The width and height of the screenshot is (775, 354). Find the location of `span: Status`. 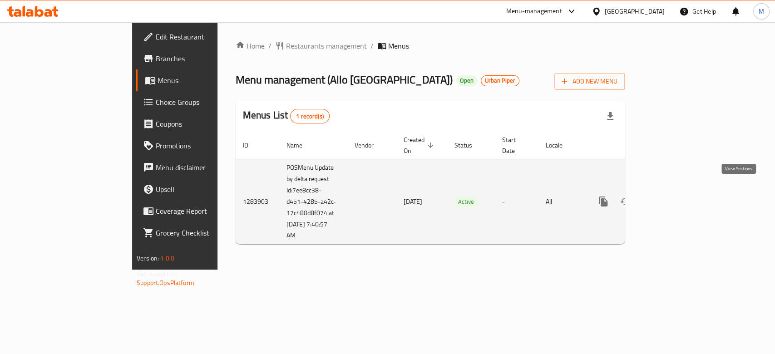

span: Status is located at coordinates (469, 145).